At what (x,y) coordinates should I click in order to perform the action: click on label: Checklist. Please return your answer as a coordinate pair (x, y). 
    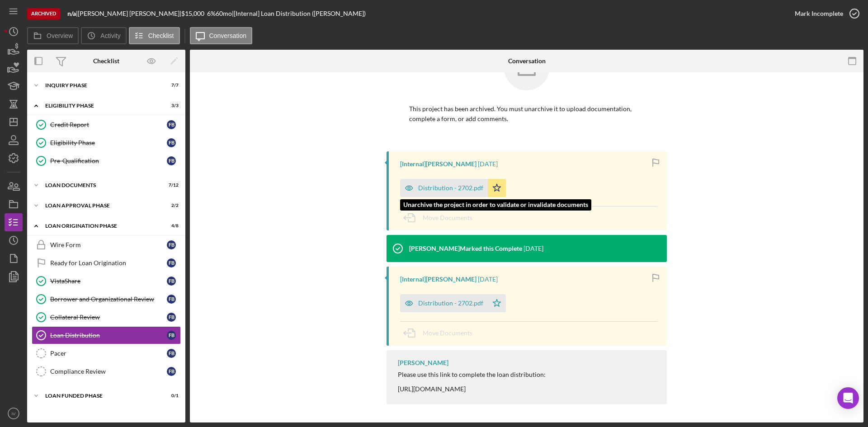
    Looking at the image, I should click on (161, 36).